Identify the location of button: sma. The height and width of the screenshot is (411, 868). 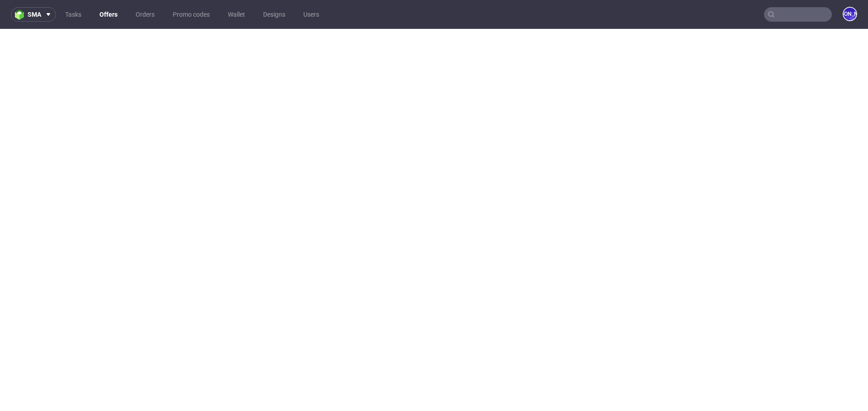
(33, 14).